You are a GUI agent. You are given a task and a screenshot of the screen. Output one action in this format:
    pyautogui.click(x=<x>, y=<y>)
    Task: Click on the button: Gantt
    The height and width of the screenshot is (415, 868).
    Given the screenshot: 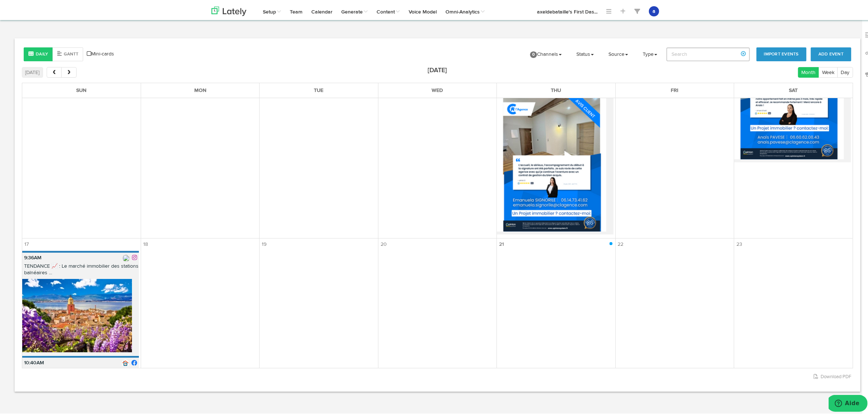 What is the action you would take?
    pyautogui.click(x=68, y=53)
    